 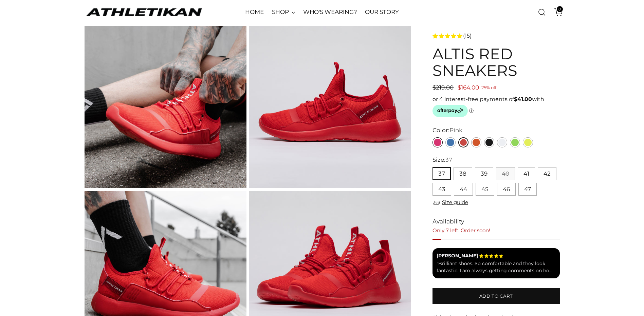 I want to click on button: 39, so click(x=484, y=173).